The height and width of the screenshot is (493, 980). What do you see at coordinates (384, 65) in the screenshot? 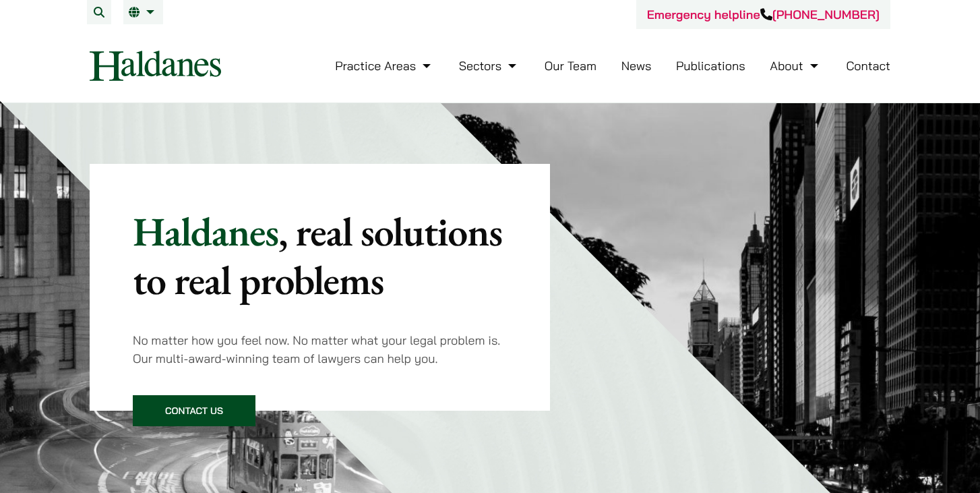
I see `a: Practice Areas` at bounding box center [384, 65].